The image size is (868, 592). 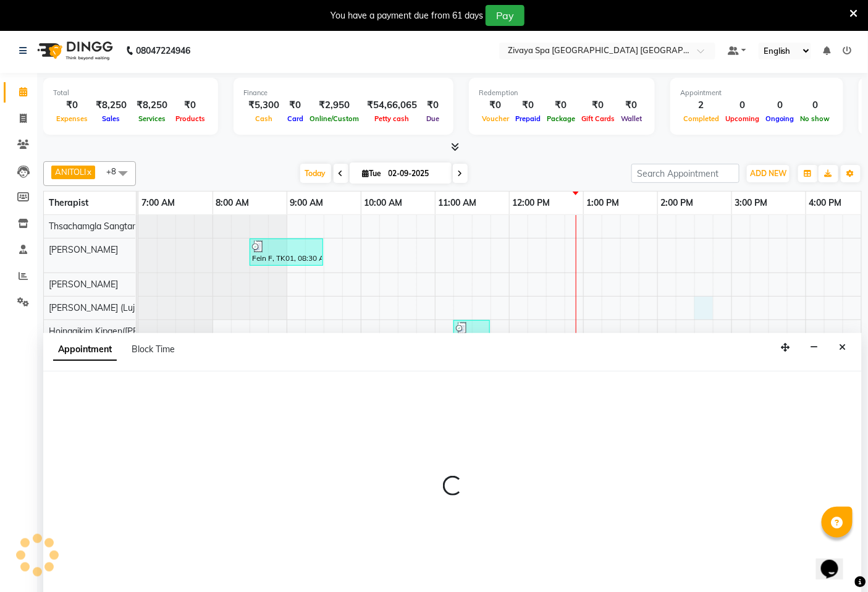 I want to click on div: ₹2,950, so click(x=334, y=106).